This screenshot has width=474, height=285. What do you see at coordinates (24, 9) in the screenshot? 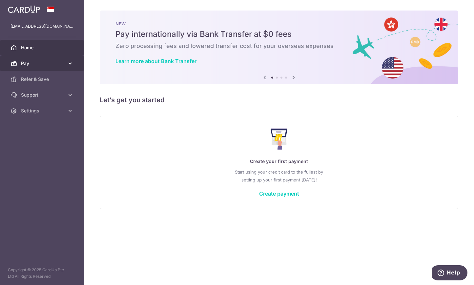
I see `img: CardUp` at bounding box center [24, 9].